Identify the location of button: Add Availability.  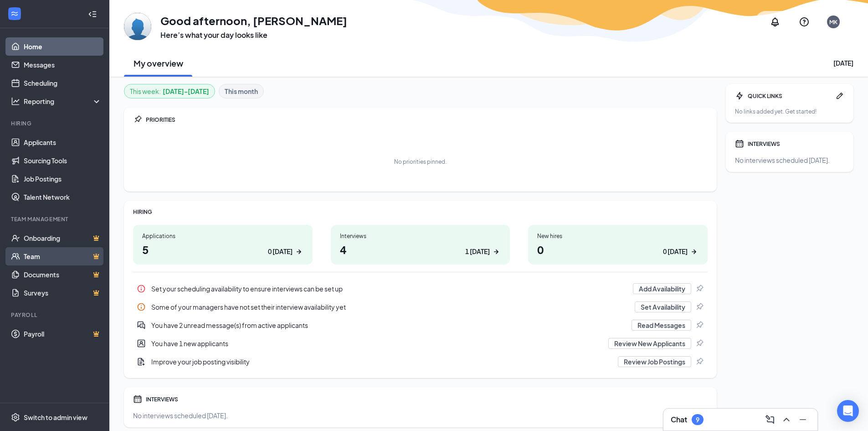
(662, 289).